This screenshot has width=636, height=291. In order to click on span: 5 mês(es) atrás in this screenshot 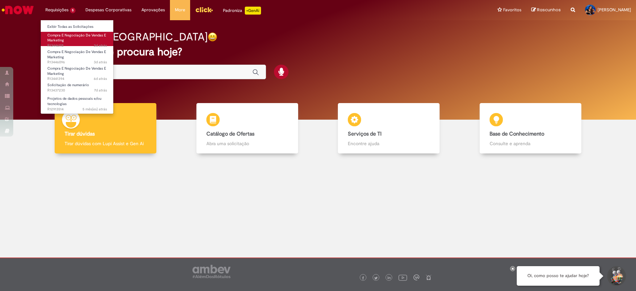, I will do `click(95, 109)`.